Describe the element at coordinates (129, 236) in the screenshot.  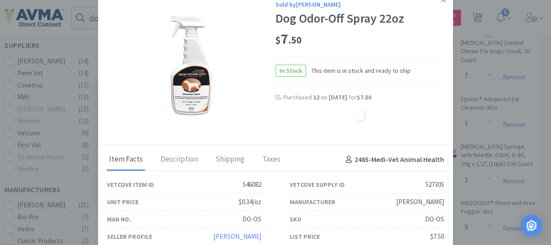
I see `div: Seller Profile` at that location.